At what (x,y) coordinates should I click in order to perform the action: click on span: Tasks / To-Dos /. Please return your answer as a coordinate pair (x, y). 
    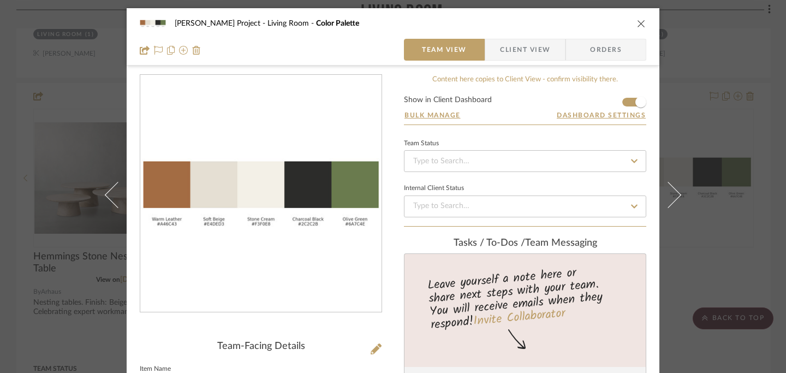
    Looking at the image, I should click on (489, 243).